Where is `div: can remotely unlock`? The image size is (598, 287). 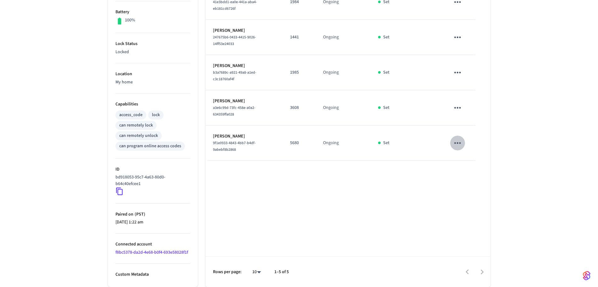
div: can remotely unlock is located at coordinates (138, 136).